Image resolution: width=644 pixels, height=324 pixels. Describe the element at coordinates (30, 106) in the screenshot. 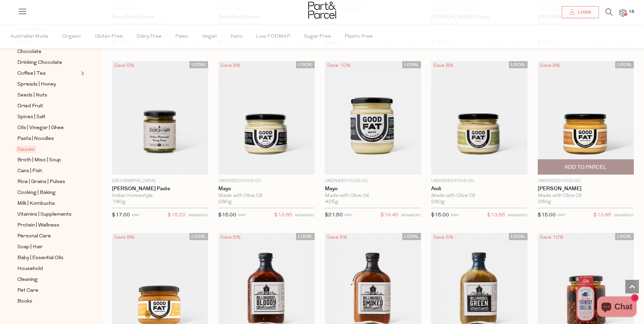

I see `span: Dried Fruit` at that location.